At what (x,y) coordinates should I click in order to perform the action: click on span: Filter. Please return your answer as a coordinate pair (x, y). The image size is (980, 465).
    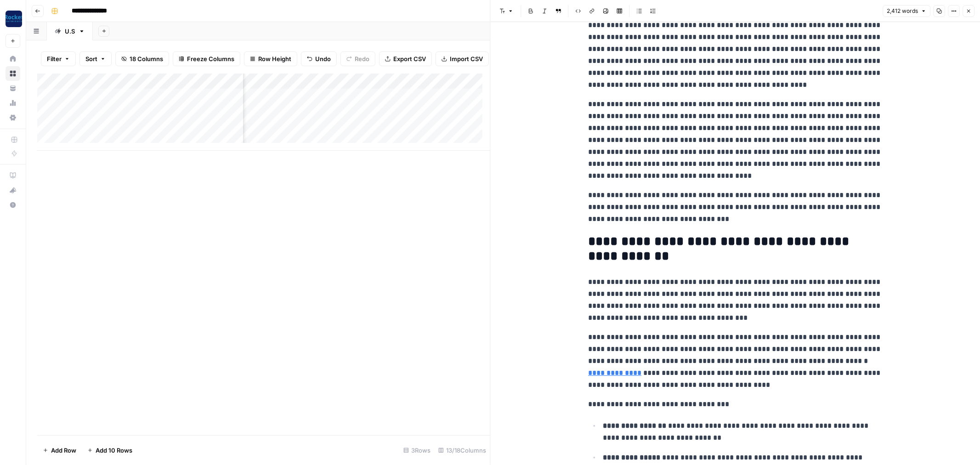
    Looking at the image, I should click on (54, 59).